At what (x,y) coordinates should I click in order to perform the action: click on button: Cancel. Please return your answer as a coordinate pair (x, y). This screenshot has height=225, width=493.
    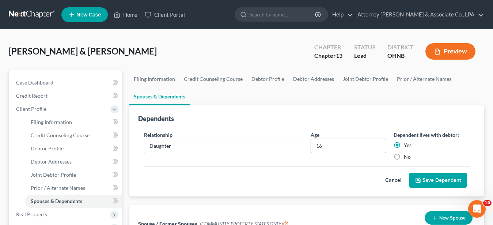
    Looking at the image, I should click on (393, 180).